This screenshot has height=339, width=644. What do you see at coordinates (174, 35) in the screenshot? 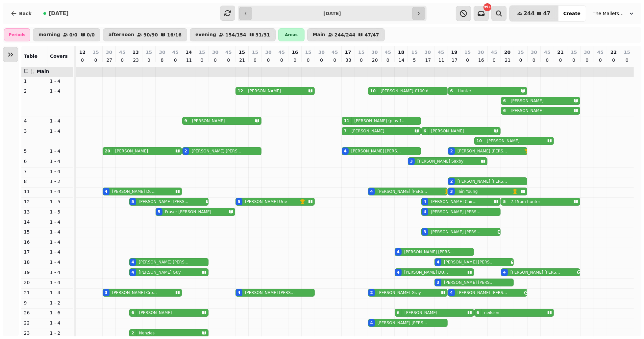
I see `p: 16 / 16` at bounding box center [174, 35].